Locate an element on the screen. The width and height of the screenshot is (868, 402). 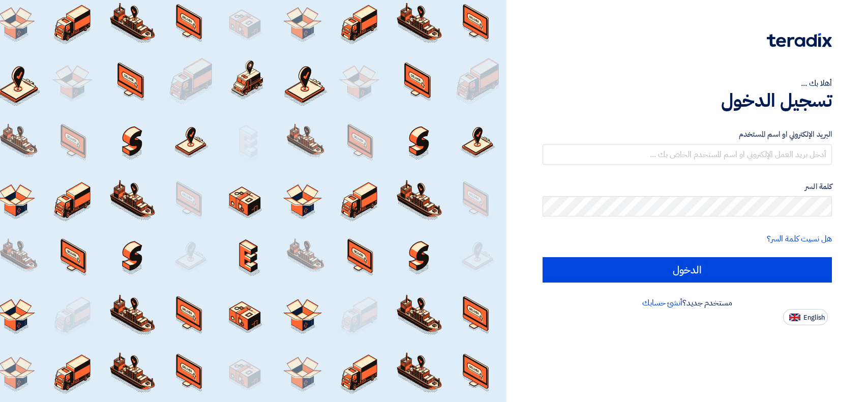
div: أهلا بك ... is located at coordinates (687, 84).